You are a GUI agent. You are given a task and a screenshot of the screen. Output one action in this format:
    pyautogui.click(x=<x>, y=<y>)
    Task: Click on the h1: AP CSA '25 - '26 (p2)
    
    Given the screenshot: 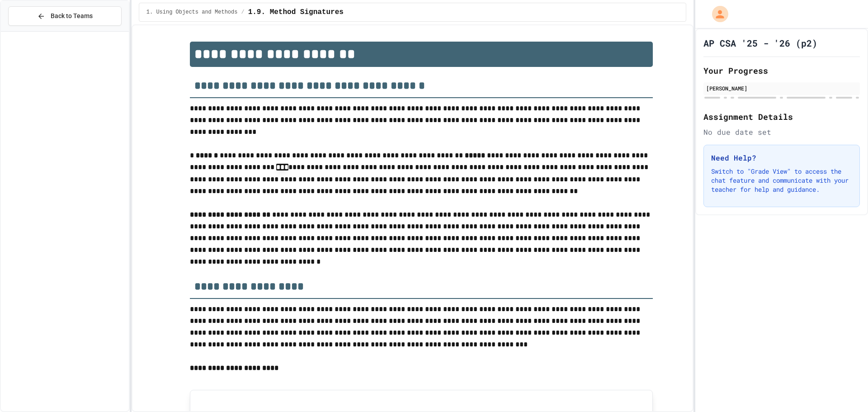 What is the action you would take?
    pyautogui.click(x=761, y=43)
    